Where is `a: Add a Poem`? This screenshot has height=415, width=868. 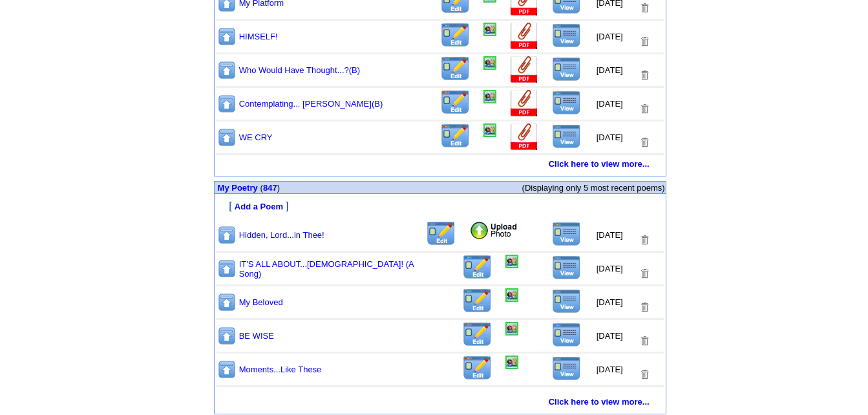 a: Add a Poem is located at coordinates (258, 206).